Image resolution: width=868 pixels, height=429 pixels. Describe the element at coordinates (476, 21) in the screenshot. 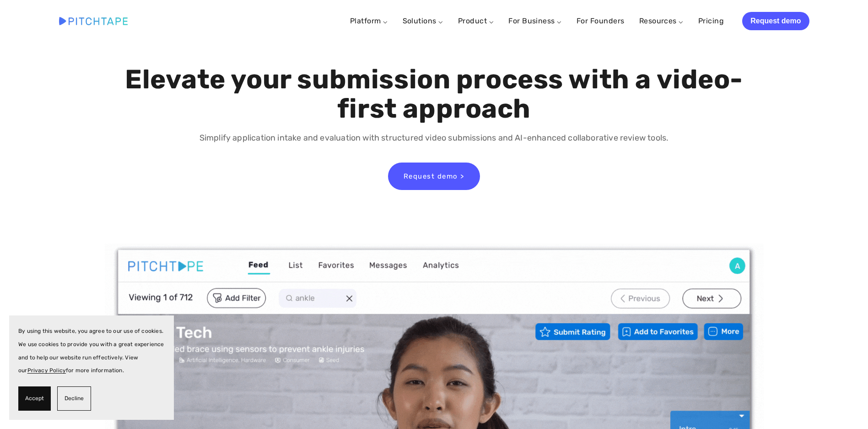

I see `a: Product ⌵` at that location.